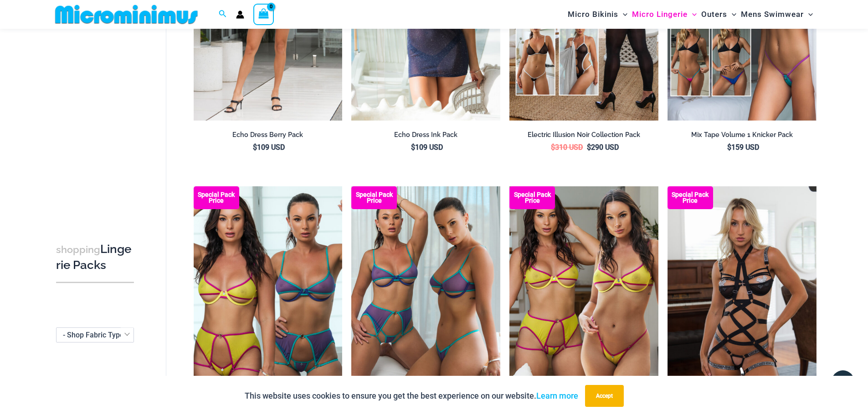  I want to click on nav: Site Navigation, so click(691, 14).